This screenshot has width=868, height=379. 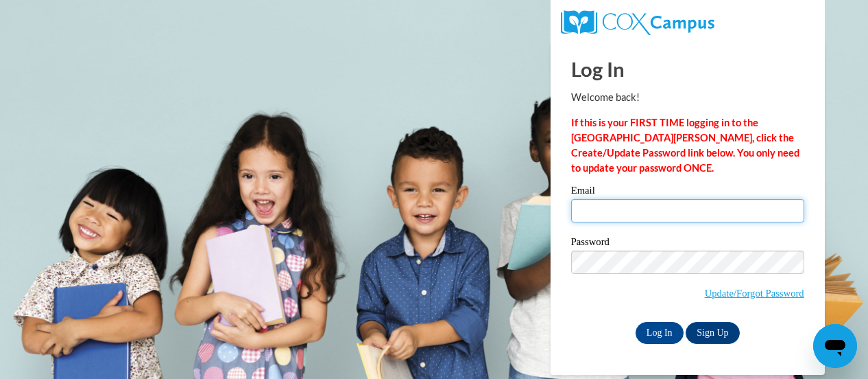 What do you see at coordinates (754, 293) in the screenshot?
I see `a: Update/Forgot Password` at bounding box center [754, 293].